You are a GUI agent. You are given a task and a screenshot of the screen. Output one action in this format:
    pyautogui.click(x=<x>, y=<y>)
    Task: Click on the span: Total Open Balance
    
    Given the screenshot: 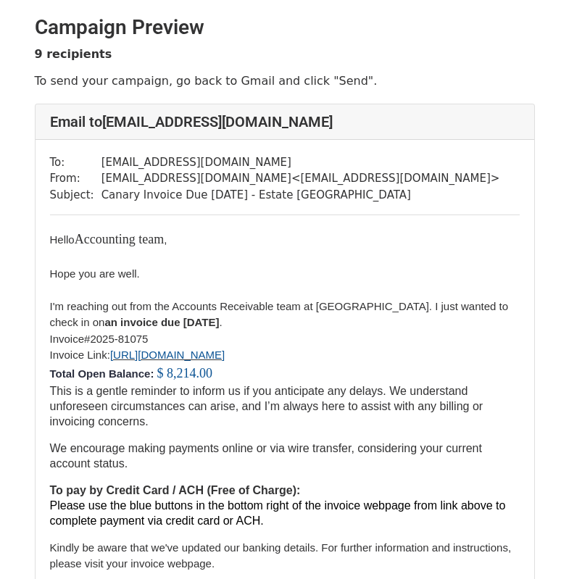 What is the action you would take?
    pyautogui.click(x=102, y=374)
    